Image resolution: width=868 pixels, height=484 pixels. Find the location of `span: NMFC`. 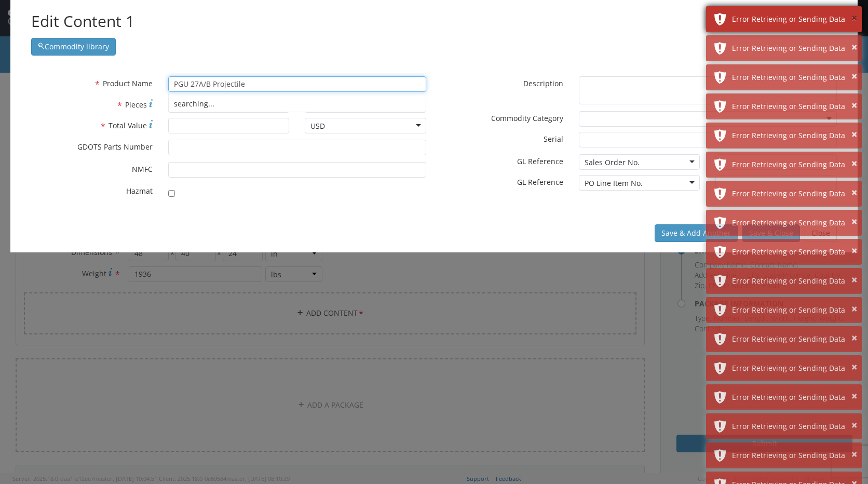

span: NMFC is located at coordinates (142, 169).